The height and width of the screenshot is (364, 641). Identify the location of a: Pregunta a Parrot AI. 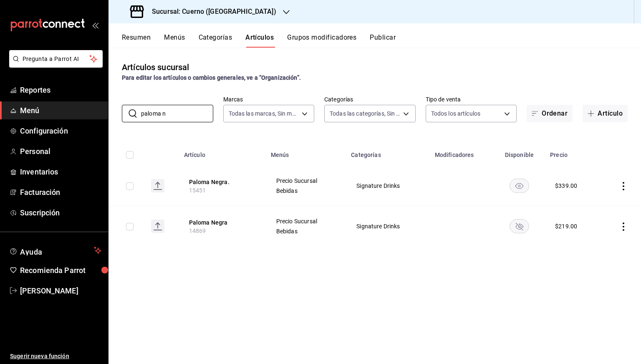
(54, 65).